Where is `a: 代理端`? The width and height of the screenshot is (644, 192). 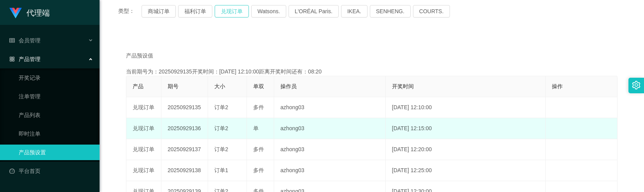
a: 代理端 is located at coordinates (29, 13).